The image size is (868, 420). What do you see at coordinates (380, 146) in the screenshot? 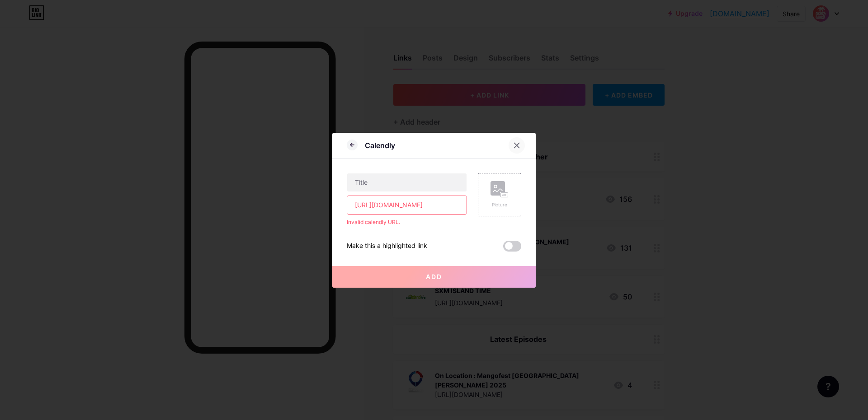
I see `div: Calendly` at bounding box center [380, 146].